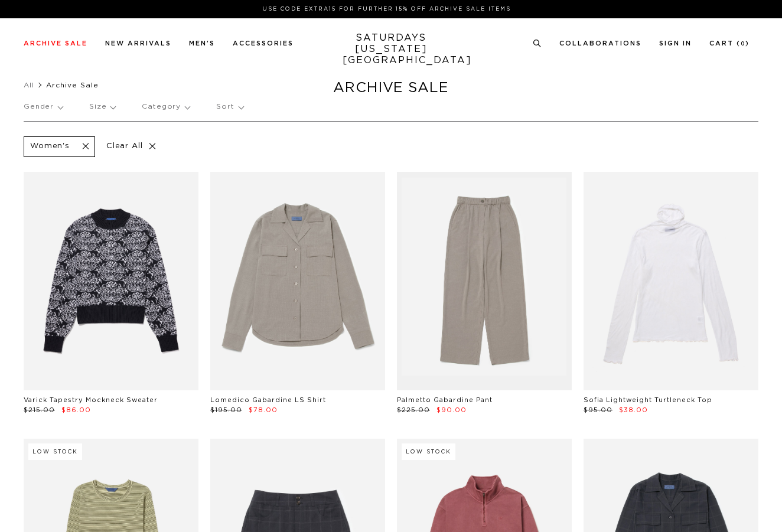 The height and width of the screenshot is (532, 782). What do you see at coordinates (102, 107) in the screenshot?
I see `p: Size` at bounding box center [102, 107].